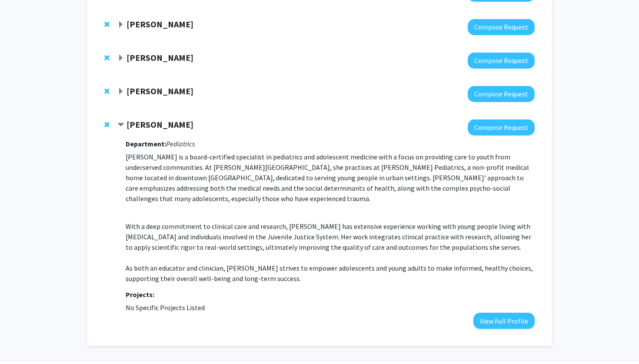 The width and height of the screenshot is (639, 364). Describe the element at coordinates (121, 91) in the screenshot. I see `span: Expand Bruce Berkowitz Bookmark` at that location.